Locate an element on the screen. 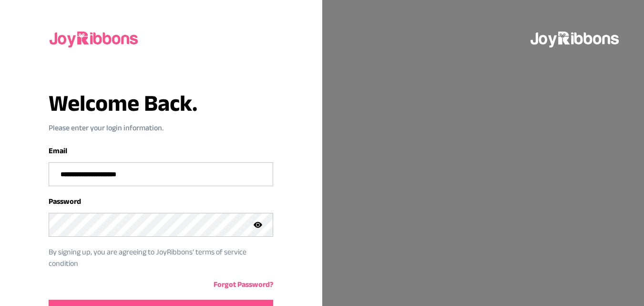 The image size is (644, 306). p: By signing up, you are agreeing to JoyRibbons‘ terms of service condition is located at coordinates (154, 257).